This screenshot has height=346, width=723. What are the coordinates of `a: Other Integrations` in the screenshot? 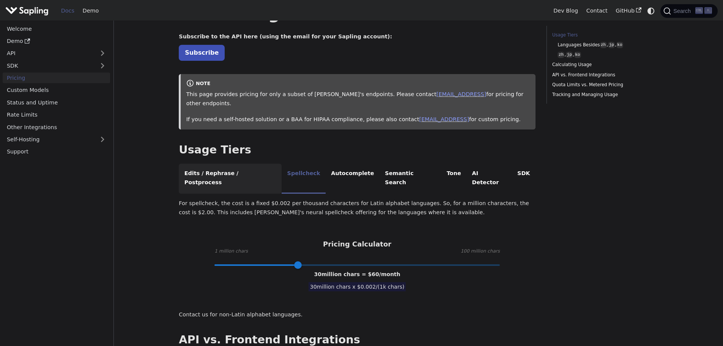 It's located at (56, 127).